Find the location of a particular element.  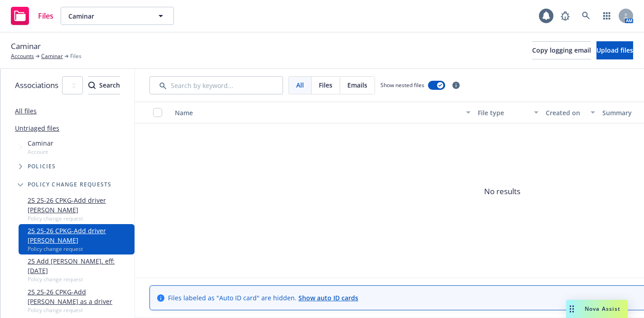

div: File type is located at coordinates (503, 112).